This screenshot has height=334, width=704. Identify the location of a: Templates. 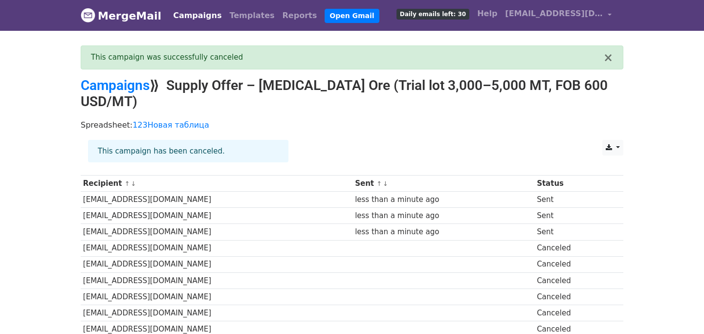
(252, 16).